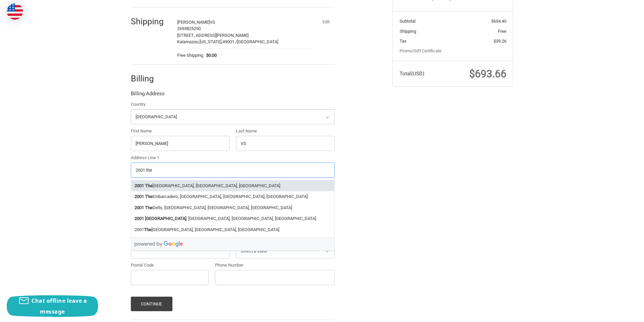 The height and width of the screenshot is (322, 644). What do you see at coordinates (170, 265) in the screenshot?
I see `label: Postal Code` at bounding box center [170, 265].